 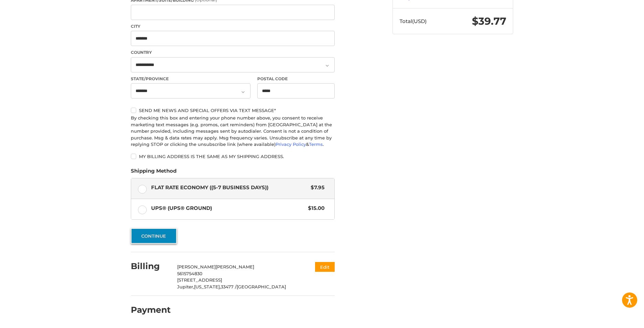 I want to click on legend: Shipping Method, so click(x=154, y=173).